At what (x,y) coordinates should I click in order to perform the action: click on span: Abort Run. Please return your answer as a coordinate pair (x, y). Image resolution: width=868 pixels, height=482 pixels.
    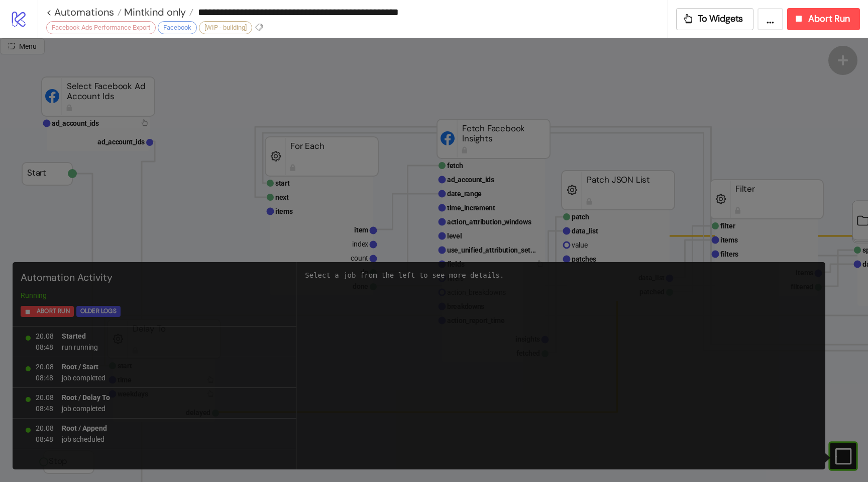
    Looking at the image, I should click on (829, 19).